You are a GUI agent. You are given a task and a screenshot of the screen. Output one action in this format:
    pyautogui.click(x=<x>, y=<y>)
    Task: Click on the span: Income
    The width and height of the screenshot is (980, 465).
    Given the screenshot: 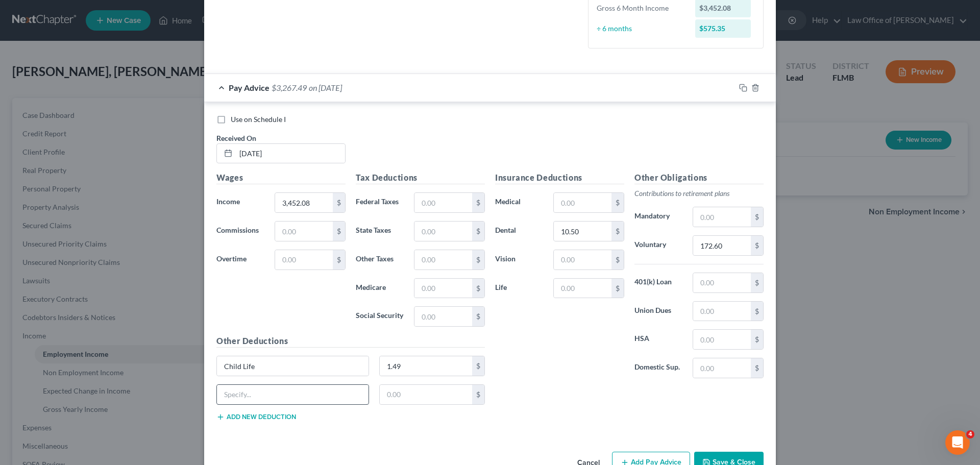 What is the action you would take?
    pyautogui.click(x=228, y=201)
    